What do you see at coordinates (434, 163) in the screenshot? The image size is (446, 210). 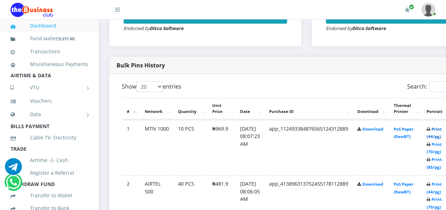 I see `a: Print (85/pg)` at bounding box center [434, 163].